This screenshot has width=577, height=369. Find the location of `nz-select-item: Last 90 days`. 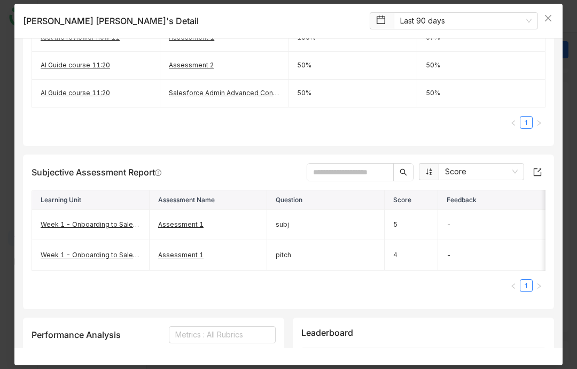

nz-select-item: Last 90 days is located at coordinates (466, 21).